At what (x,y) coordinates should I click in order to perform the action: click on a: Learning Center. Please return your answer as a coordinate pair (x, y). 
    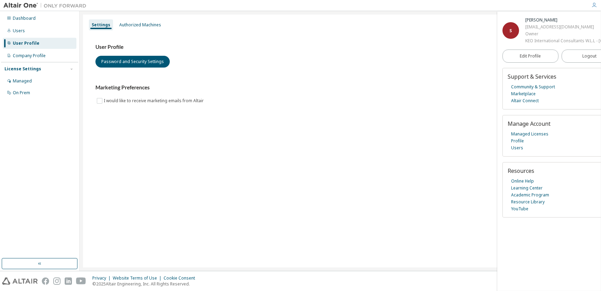
    Looking at the image, I should click on (527, 188).